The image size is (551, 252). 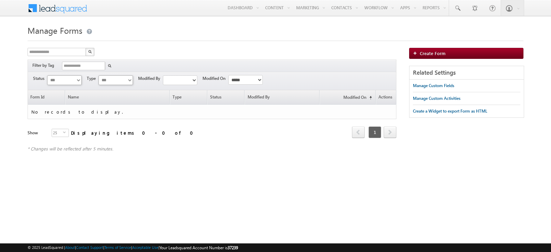 What do you see at coordinates (450, 111) in the screenshot?
I see `a: Create a Widget to export Form as HTML` at bounding box center [450, 111].